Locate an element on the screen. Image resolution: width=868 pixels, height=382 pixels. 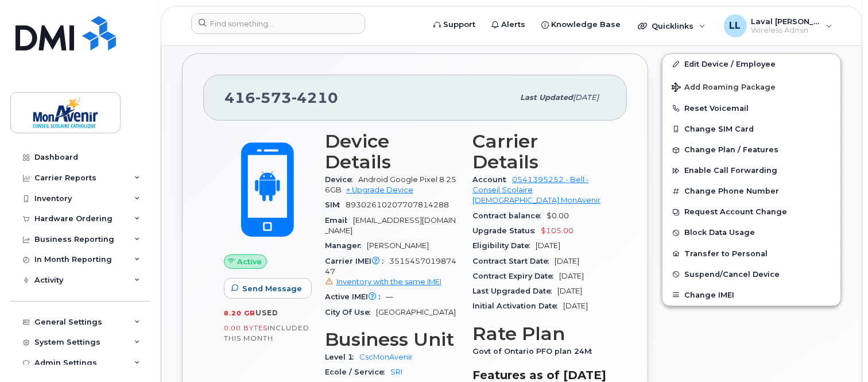
span: Level 1 is located at coordinates (343, 357).